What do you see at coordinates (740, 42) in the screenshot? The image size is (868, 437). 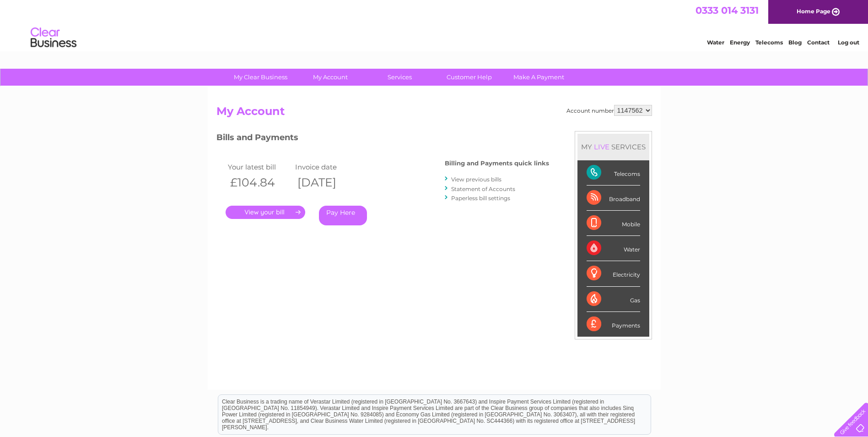 I see `a: Energy` at bounding box center [740, 42].